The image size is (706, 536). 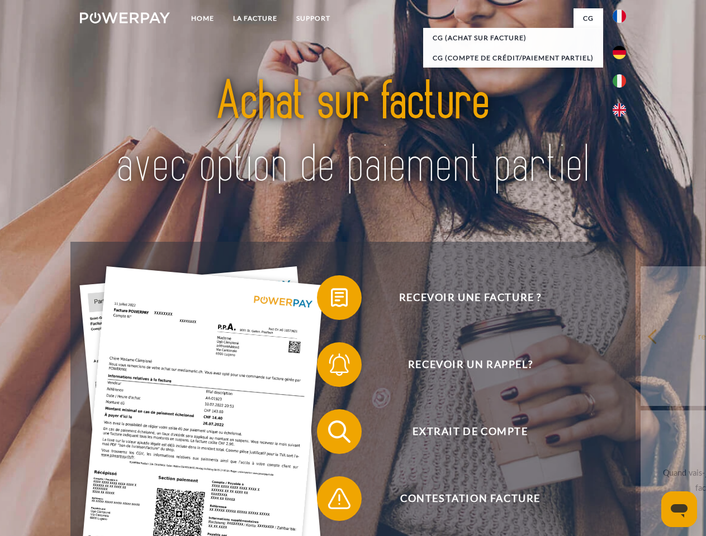 I want to click on a: Support, so click(x=313, y=18).